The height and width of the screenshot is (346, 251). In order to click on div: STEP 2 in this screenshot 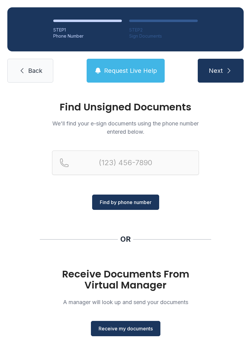, I will do `click(163, 30)`.